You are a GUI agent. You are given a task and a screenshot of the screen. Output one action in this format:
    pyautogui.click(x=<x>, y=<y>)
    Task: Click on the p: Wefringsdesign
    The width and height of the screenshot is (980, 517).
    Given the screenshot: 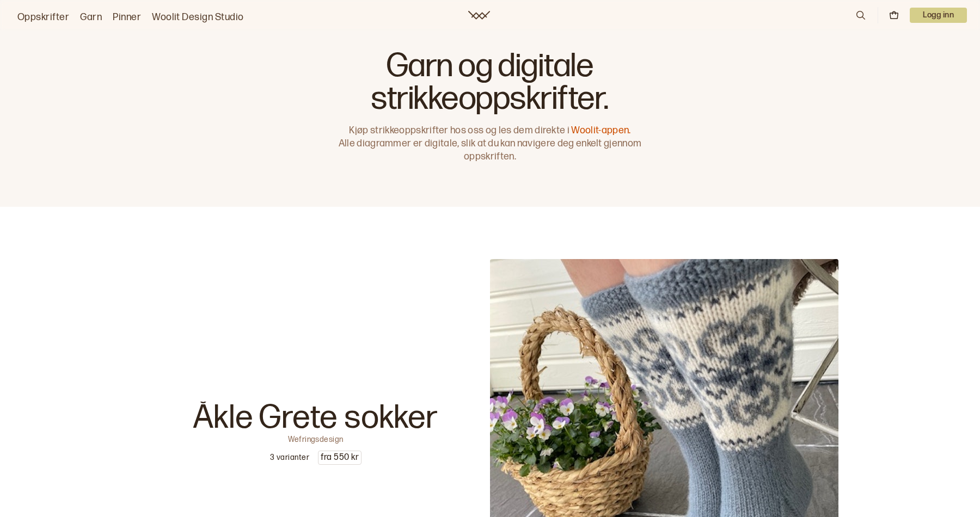 What is the action you would take?
    pyautogui.click(x=316, y=438)
    